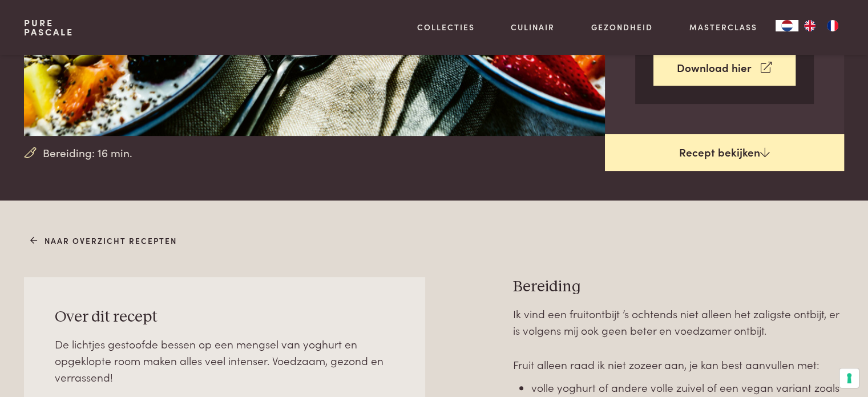 The height and width of the screenshot is (397, 868). I want to click on button: Uw voorkeuren voor toestemming voor trackingtechnologieën, so click(849, 378).